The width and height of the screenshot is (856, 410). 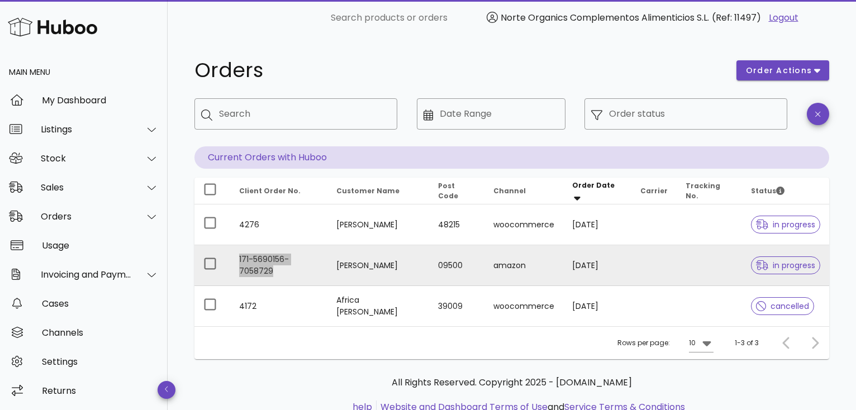 What do you see at coordinates (459, 70) in the screenshot?
I see `h1: Orders` at bounding box center [459, 70].